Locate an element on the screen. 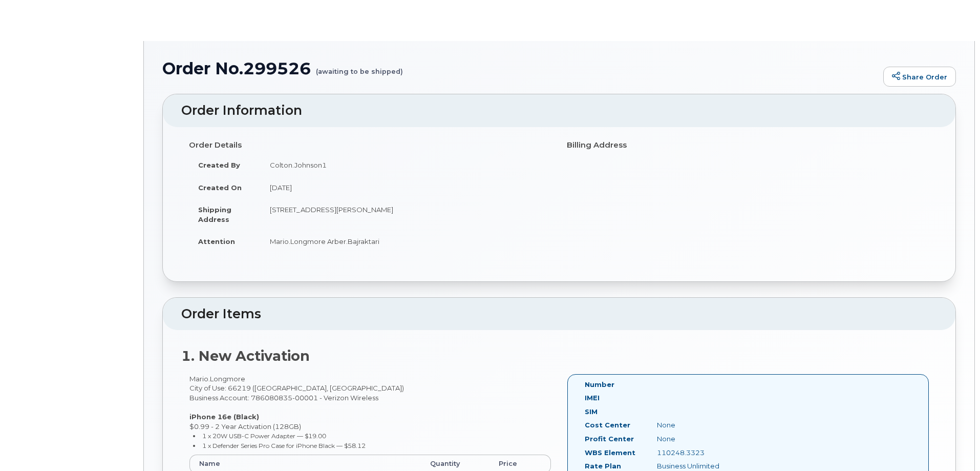 Image resolution: width=980 pixels, height=471 pixels. small: 1 x Defender Series Pro Case for iPhone Black — $58.12 is located at coordinates (284, 445).